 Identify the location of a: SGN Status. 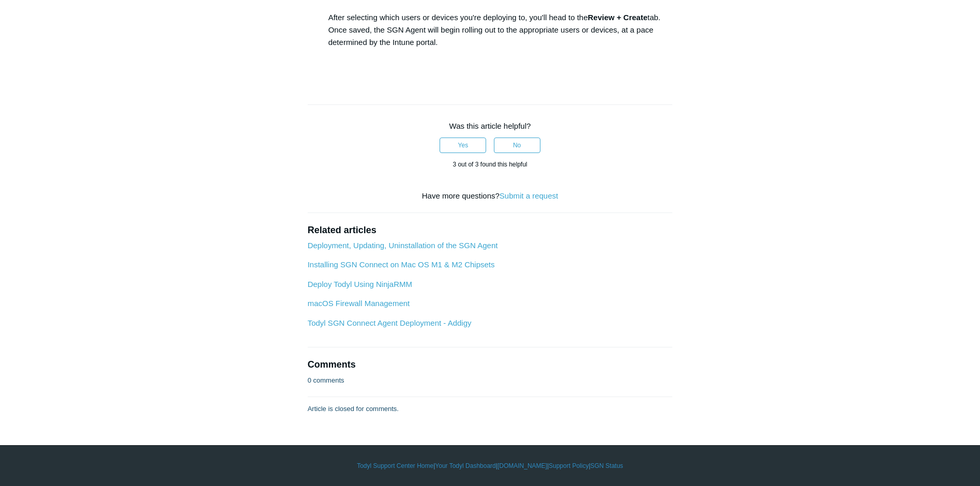
(607, 465).